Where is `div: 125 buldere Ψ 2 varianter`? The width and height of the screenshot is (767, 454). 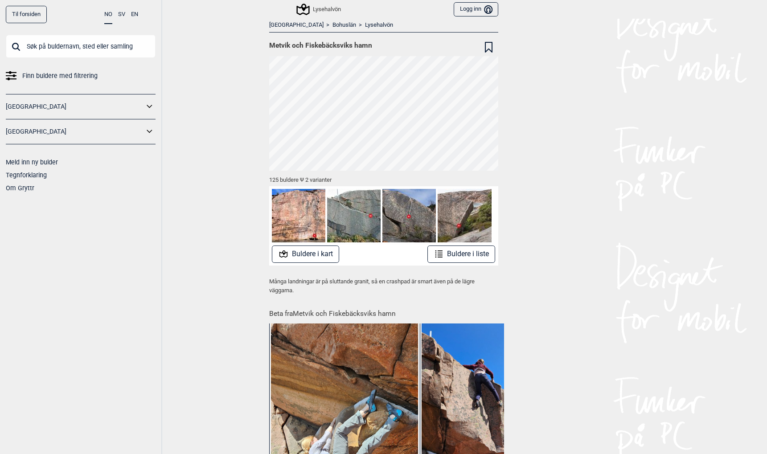
div: 125 buldere Ψ 2 varianter is located at coordinates (384, 178).